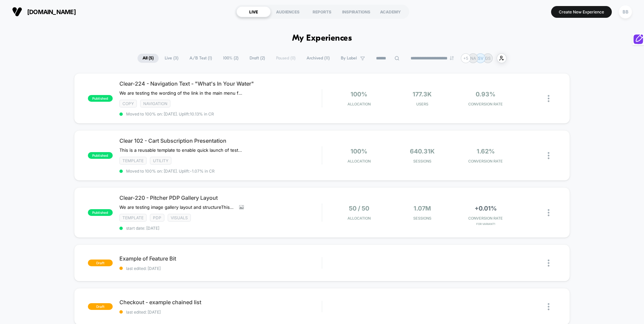 This screenshot has width=644, height=324. I want to click on span: Example of Feature Bit, so click(220, 258).